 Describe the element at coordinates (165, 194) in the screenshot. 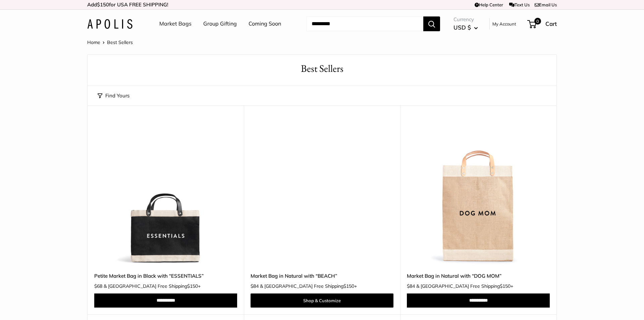

I see `img: Petite Market Bag in Black with “ESSENTIALS”` at that location.